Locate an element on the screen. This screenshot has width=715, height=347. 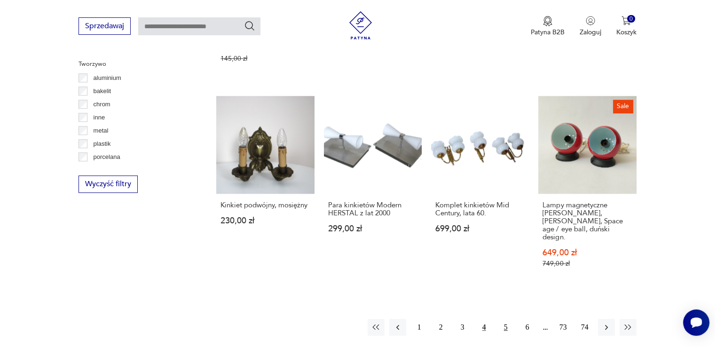
p: 145,00 zł is located at coordinates (265, 58).